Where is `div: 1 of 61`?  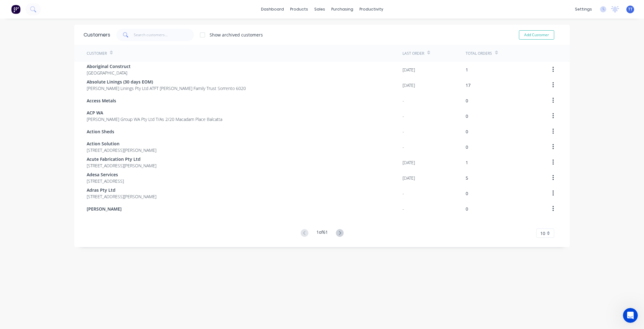 div: 1 of 61 is located at coordinates (322, 233).